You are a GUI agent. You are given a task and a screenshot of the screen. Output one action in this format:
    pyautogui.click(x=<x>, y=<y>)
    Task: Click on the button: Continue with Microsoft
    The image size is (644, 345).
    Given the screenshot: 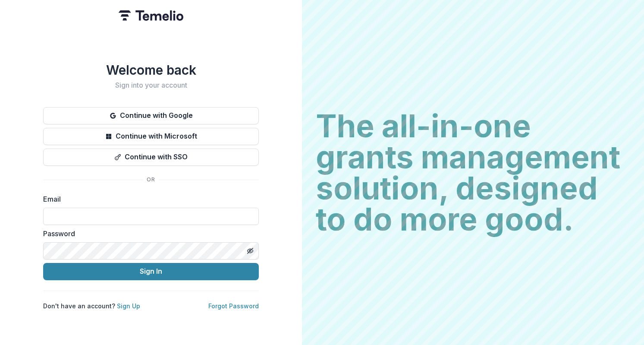 What is the action you would take?
    pyautogui.click(x=151, y=136)
    